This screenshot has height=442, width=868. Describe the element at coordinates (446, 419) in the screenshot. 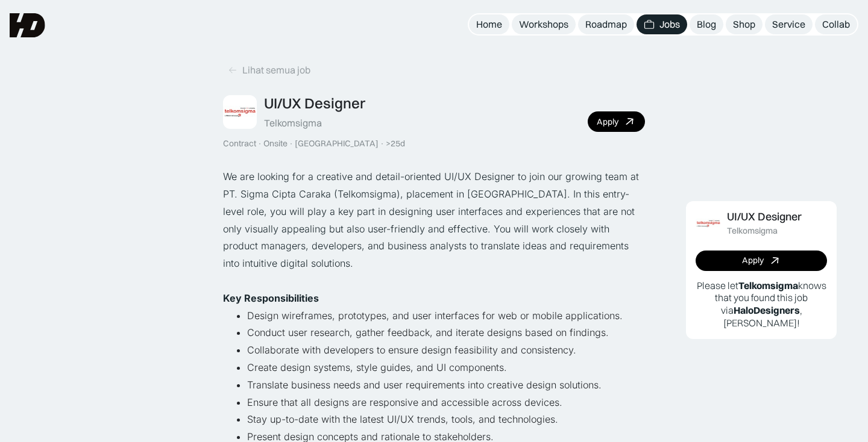

I see `li: Stay up-to-date with the latest UI/UX trends, tools, and technologies.` at that location.